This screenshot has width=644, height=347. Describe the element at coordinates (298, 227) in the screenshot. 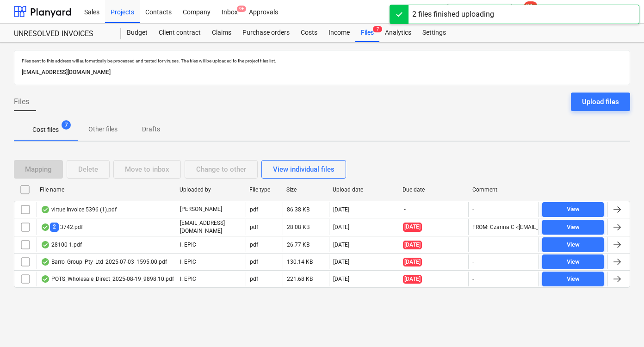

I see `div: 28.08 KB` at that location.